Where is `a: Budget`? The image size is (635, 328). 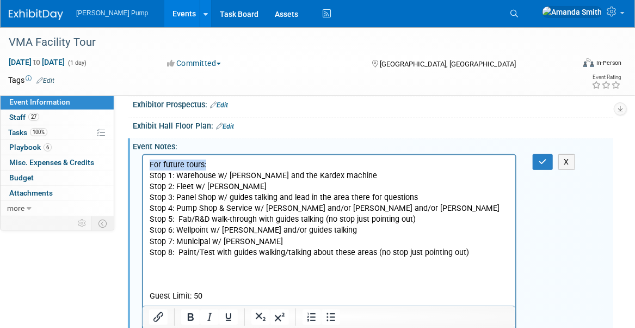
a: Budget is located at coordinates (57, 177).